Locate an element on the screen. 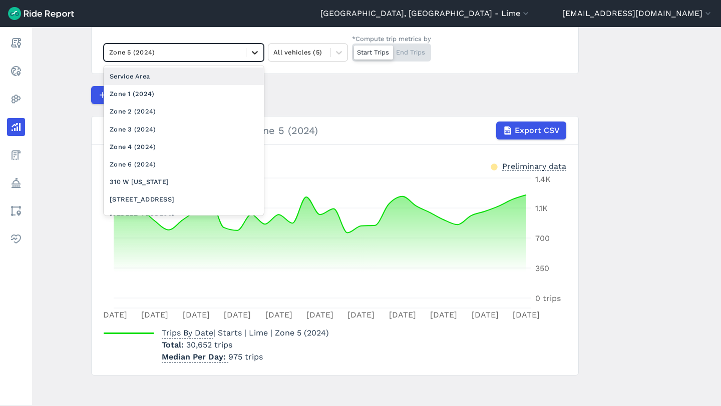  span: 30,652 trips is located at coordinates (209, 345).